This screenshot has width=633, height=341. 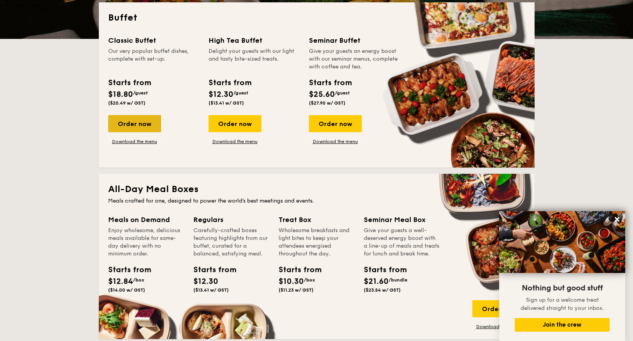 What do you see at coordinates (146, 242) in the screenshot?
I see `div: Enjoy wholesome, delicious meals available for same-day delivery with no minimum order.` at bounding box center [146, 242].